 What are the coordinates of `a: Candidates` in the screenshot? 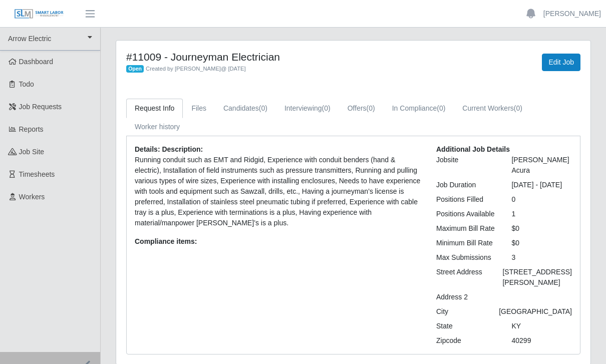 It's located at (246, 108).